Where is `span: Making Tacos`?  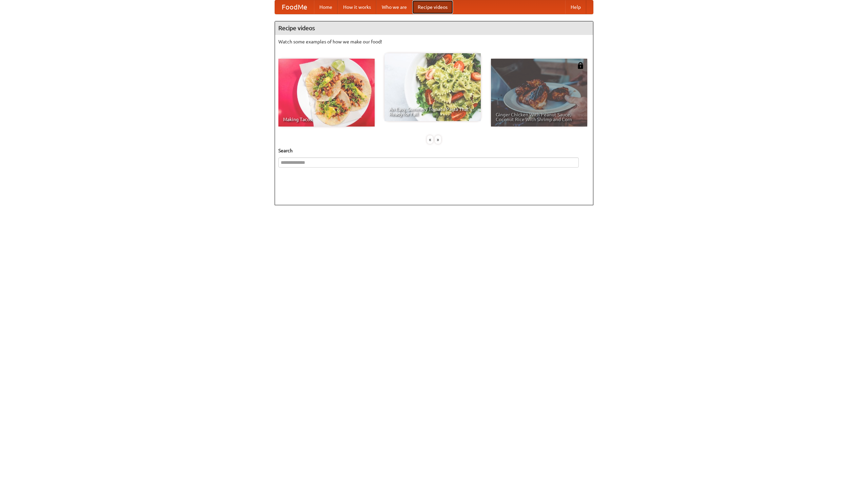 span: Making Tacos is located at coordinates (326, 119).